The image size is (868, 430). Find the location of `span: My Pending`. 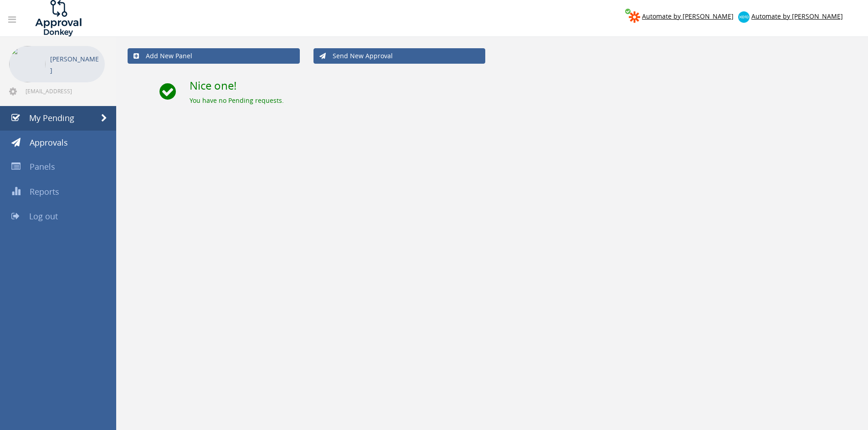

span: My Pending is located at coordinates (52, 118).